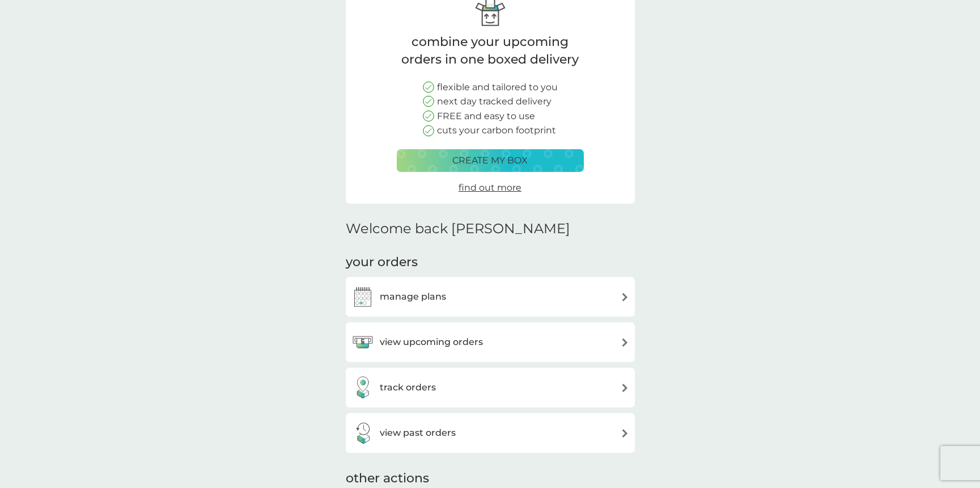  What do you see at coordinates (418, 433) in the screenshot?
I see `h3: view past orders` at bounding box center [418, 433].